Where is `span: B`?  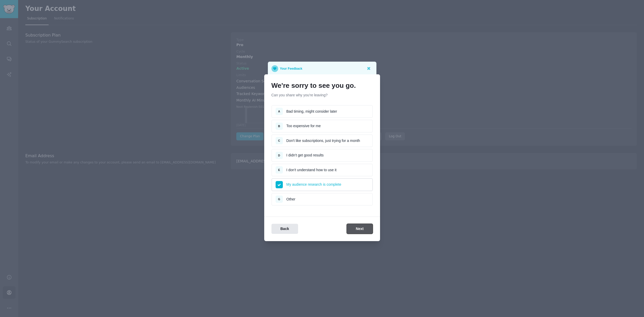 span: B is located at coordinates (279, 126).